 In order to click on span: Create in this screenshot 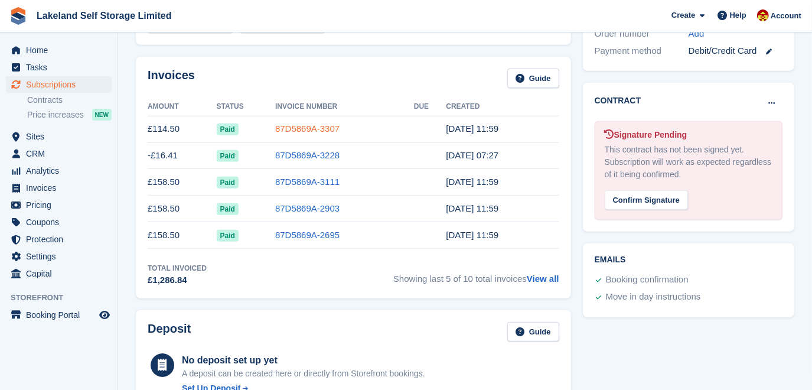, I will do `click(684, 15)`.